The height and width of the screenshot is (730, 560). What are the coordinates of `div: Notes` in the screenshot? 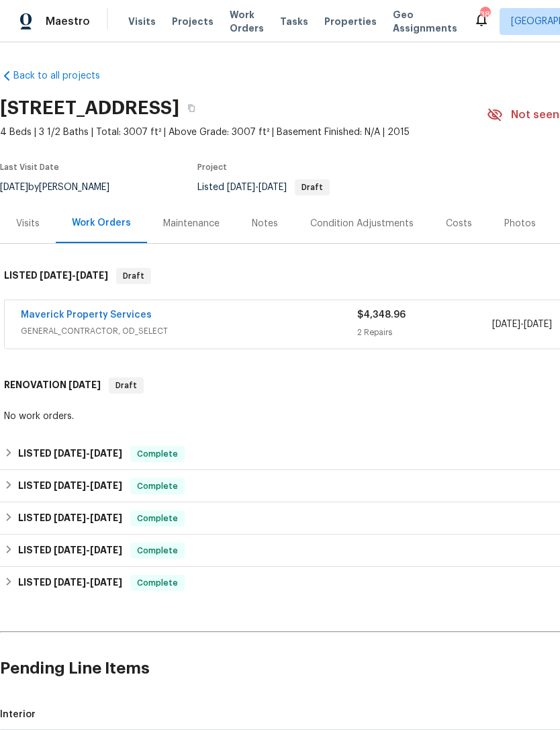 It's located at (264, 224).